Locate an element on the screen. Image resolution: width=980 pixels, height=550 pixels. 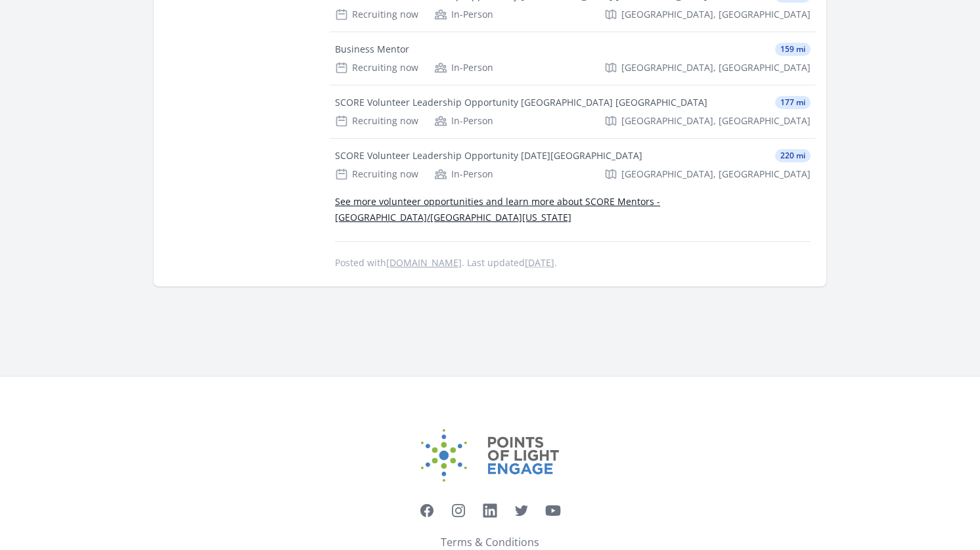
span: 220 mi is located at coordinates (793, 156).